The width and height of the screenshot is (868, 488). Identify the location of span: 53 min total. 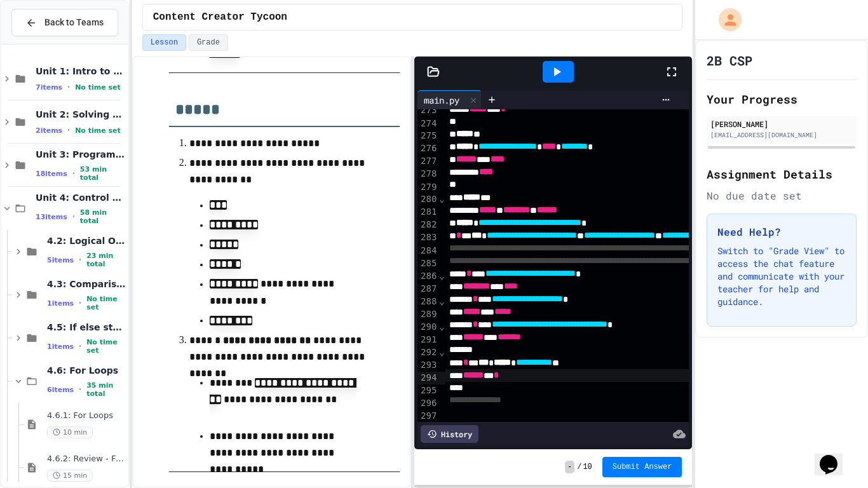
(103, 173).